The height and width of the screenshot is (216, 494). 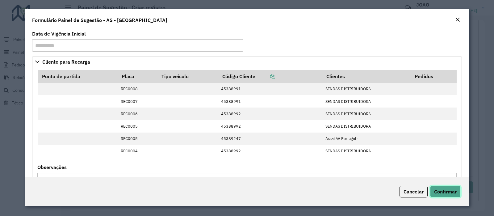 I want to click on a: Cliente para Recarga, so click(x=247, y=62).